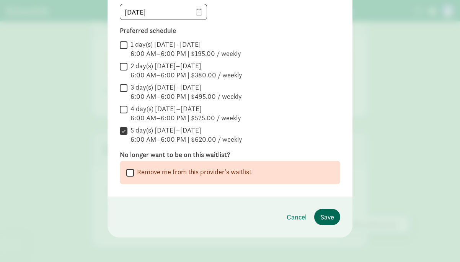 Image resolution: width=460 pixels, height=262 pixels. I want to click on button: Cancel, so click(296, 216).